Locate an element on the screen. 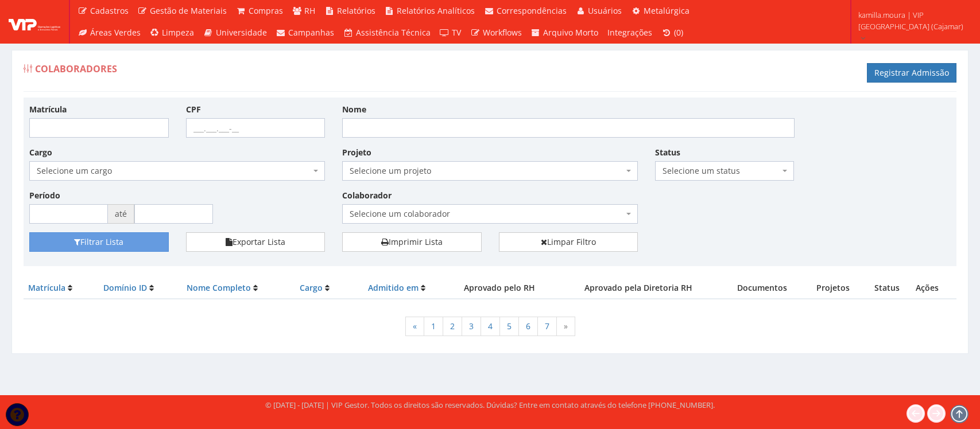 The image size is (980, 429). span: Universidade is located at coordinates (241, 32).